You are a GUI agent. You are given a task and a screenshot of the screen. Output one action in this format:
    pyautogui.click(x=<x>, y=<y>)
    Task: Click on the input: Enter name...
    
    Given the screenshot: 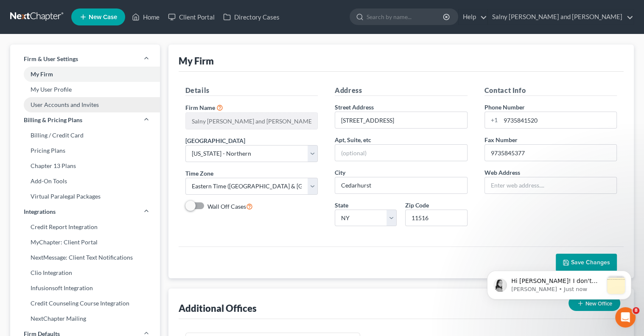 What is the action you would take?
    pyautogui.click(x=252, y=121)
    